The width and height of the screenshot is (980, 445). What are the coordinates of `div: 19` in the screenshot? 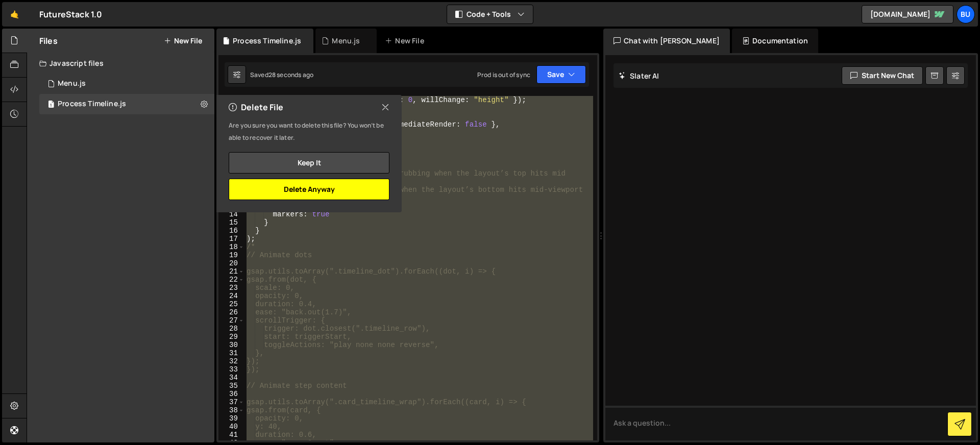 It's located at (231, 256).